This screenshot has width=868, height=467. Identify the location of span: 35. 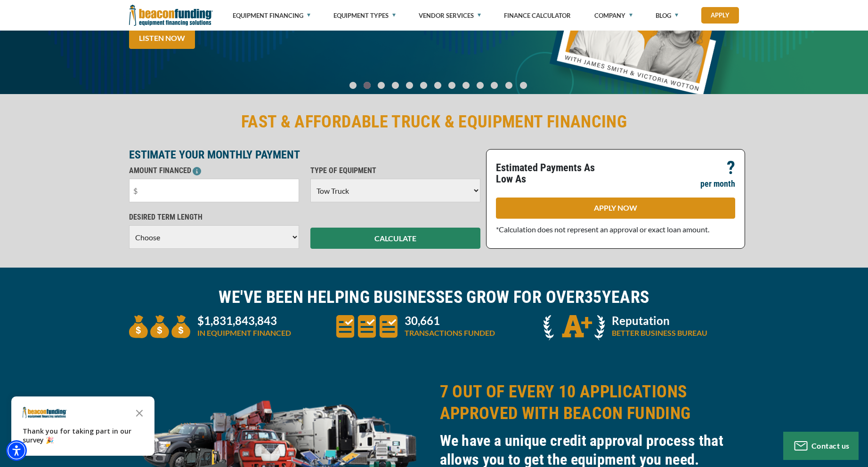
(593, 297).